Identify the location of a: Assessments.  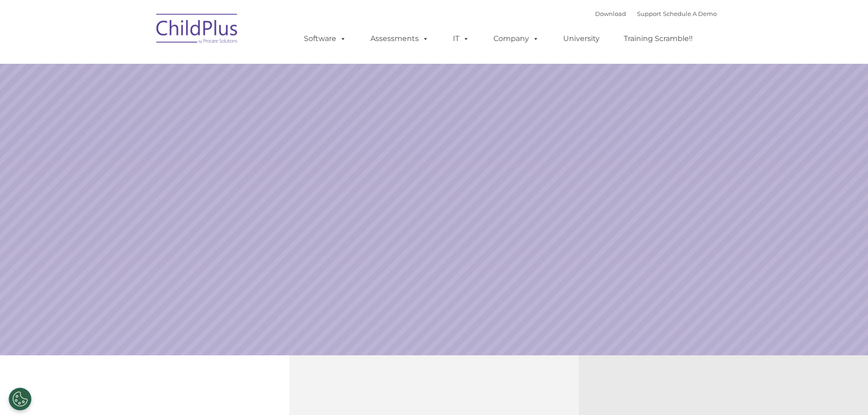
(400, 39).